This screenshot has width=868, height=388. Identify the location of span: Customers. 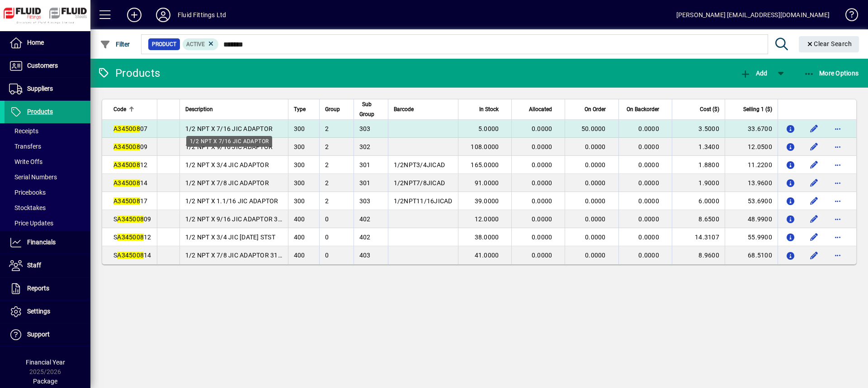
(42, 65).